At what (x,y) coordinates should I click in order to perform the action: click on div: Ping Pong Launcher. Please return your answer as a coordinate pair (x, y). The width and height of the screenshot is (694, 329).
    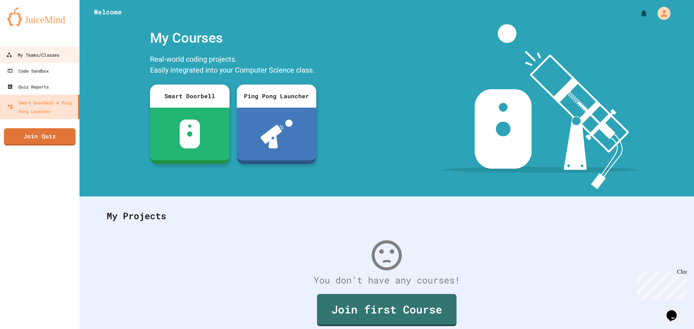
    Looking at the image, I should click on (277, 96).